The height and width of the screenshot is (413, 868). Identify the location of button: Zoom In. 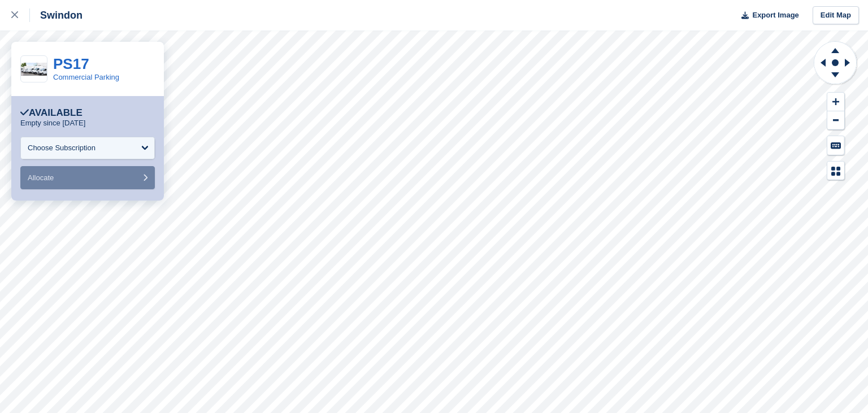
(836, 102).